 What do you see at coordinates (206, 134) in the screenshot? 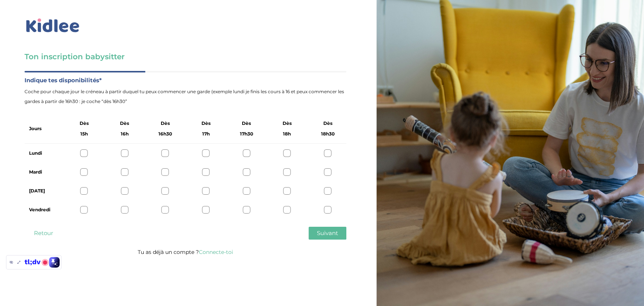
I see `span: 17h` at bounding box center [206, 134].